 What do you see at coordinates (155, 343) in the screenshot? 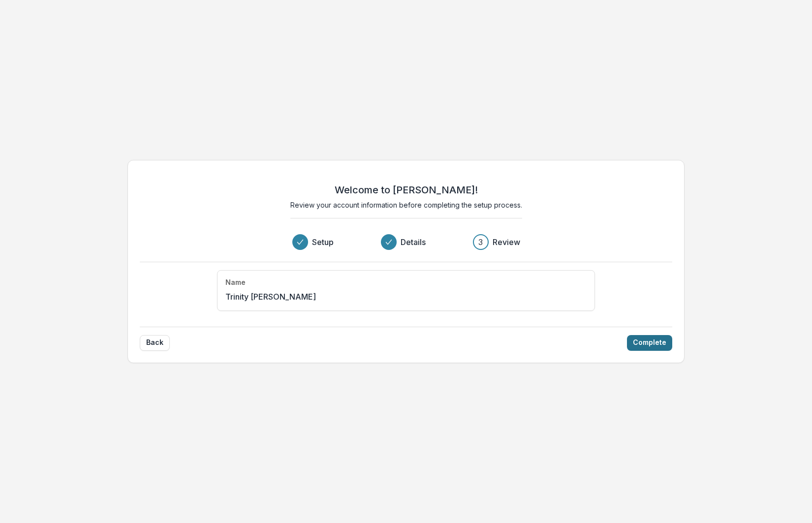
I see `button: Back` at bounding box center [155, 343].